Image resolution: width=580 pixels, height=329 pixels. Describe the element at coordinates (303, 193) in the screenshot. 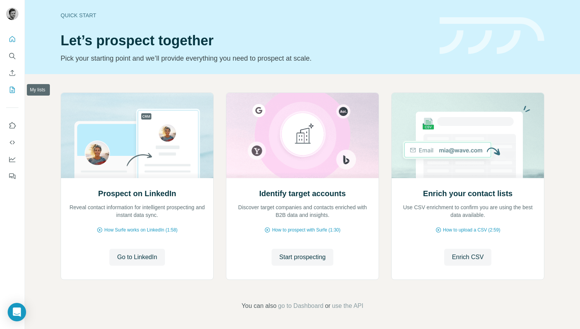

I see `h2: Identify target accounts` at that location.